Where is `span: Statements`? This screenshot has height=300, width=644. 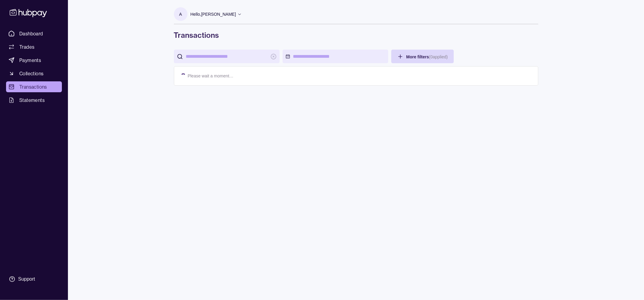 span: Statements is located at coordinates (32, 100).